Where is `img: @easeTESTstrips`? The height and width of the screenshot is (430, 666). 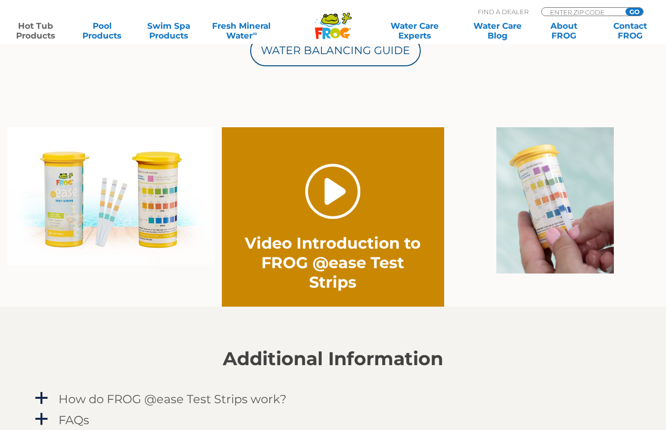 img: @easeTESTstrips is located at coordinates (554, 200).